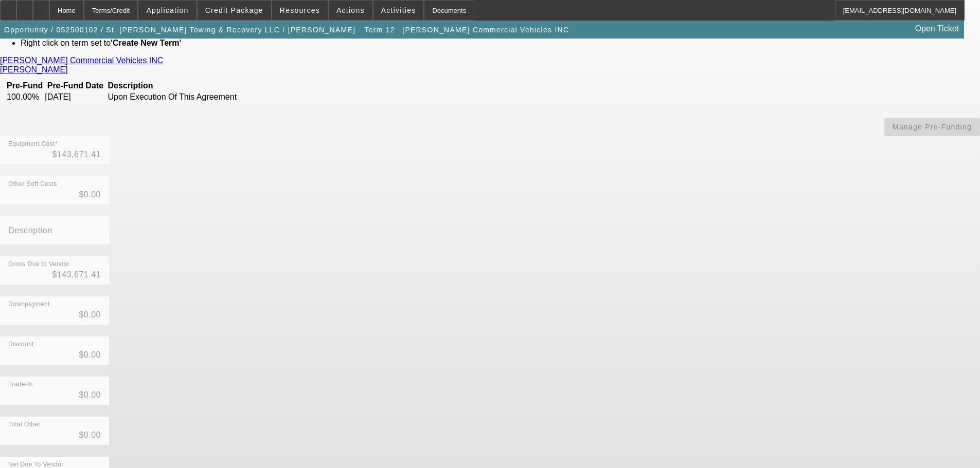  What do you see at coordinates (167, 10) in the screenshot?
I see `button: Application` at bounding box center [167, 10].